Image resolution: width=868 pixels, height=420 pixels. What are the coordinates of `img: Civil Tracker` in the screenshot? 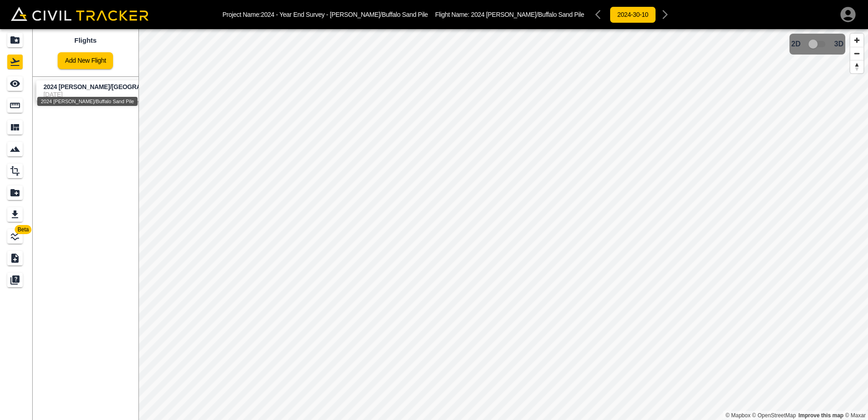 It's located at (80, 14).